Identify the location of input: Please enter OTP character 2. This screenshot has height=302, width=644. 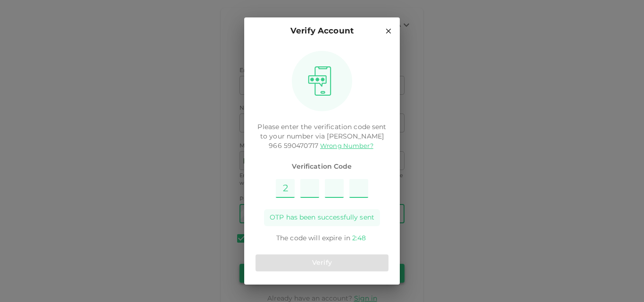
(310, 189).